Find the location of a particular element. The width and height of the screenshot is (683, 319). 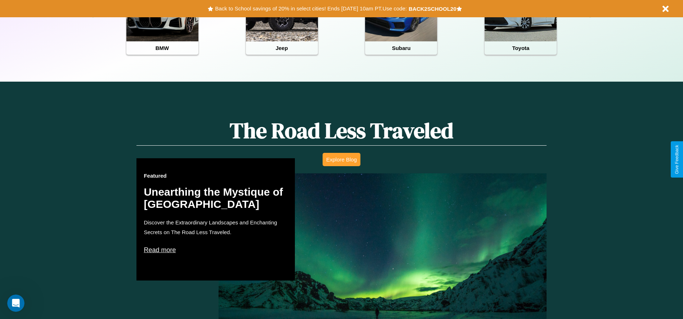

h1: The Road Less Traveled is located at coordinates (341, 131).